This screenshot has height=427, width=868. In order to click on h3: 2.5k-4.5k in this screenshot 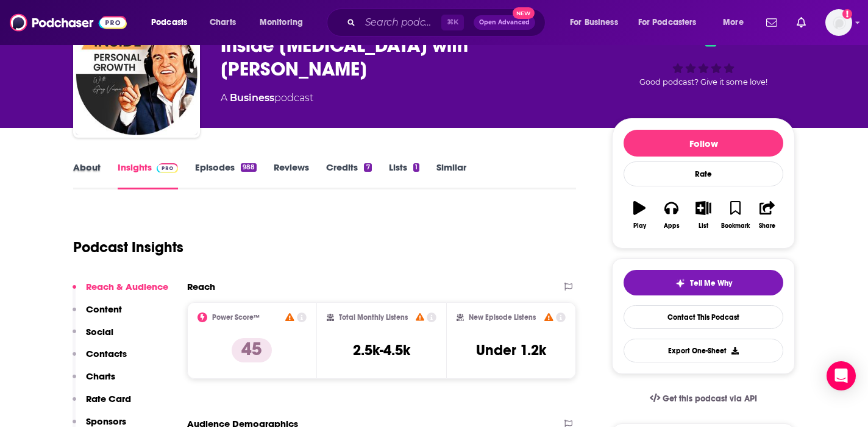, I will do `click(381, 350)`.